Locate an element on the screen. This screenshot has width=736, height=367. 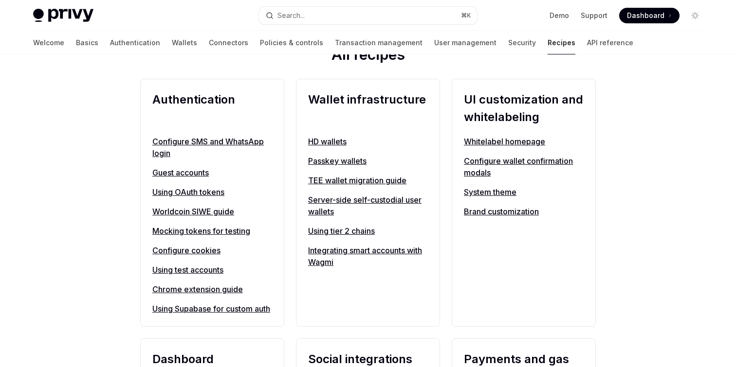
button: Toggle dark mode is located at coordinates (695, 16).